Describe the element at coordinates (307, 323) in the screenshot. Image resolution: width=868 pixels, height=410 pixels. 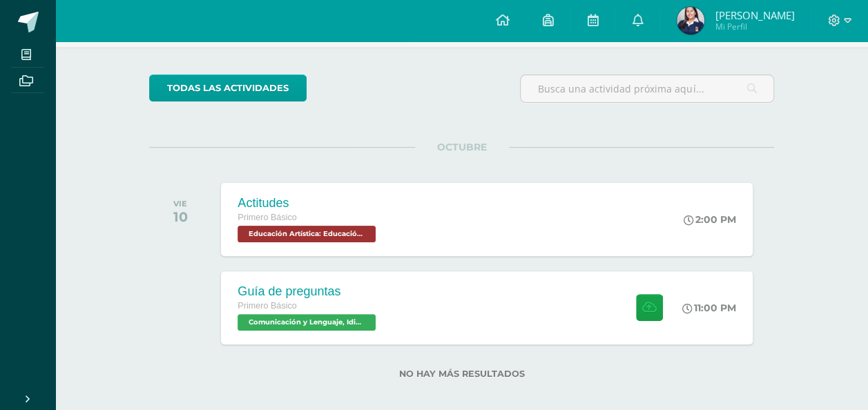
I see `span: Comunicación y Lenguaje, Idioma Español 'A'` at that location.